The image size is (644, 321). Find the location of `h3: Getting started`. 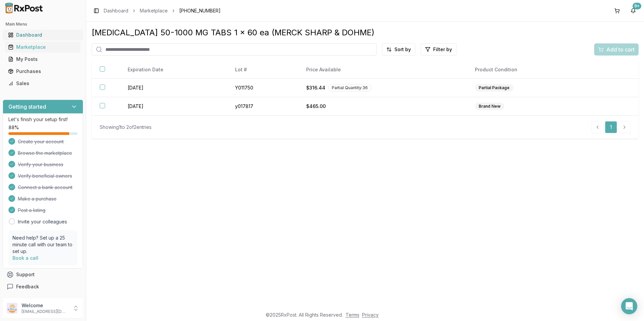

h3: Getting started is located at coordinates (27, 107).